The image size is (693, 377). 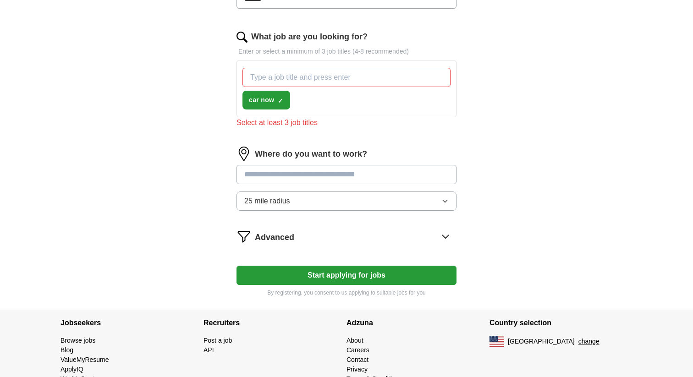 I want to click on span: 25 mile radius, so click(x=267, y=201).